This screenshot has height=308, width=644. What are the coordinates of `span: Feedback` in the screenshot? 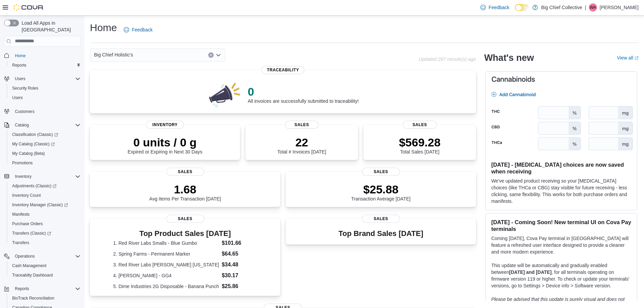 It's located at (498, 7).